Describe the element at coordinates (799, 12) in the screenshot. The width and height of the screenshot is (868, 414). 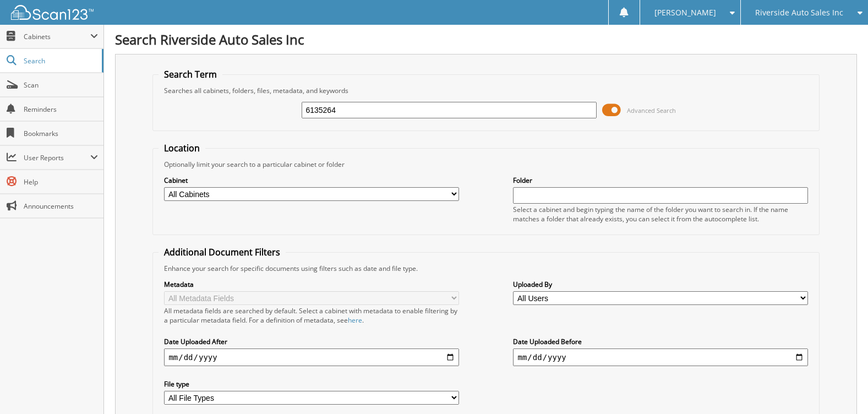
I see `span: Riverside Auto Sales Inc` at that location.